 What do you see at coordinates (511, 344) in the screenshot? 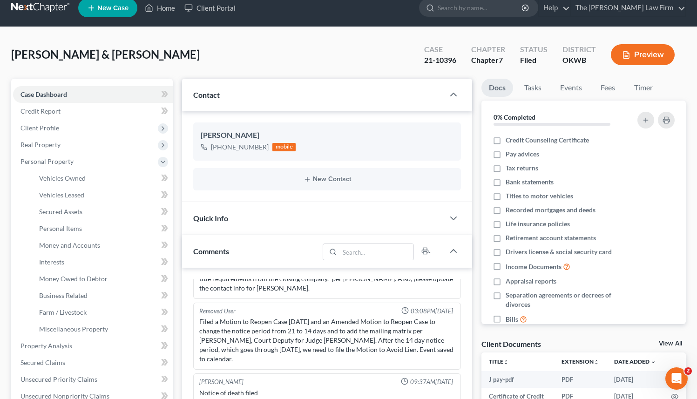
I see `div: Client Documents` at bounding box center [511, 344].